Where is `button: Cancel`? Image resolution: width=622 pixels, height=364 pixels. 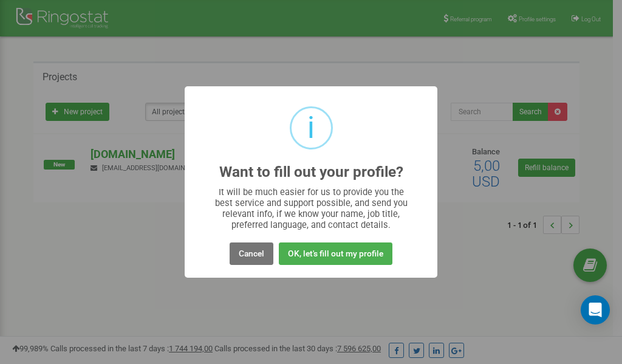 button: Cancel is located at coordinates (252, 253).